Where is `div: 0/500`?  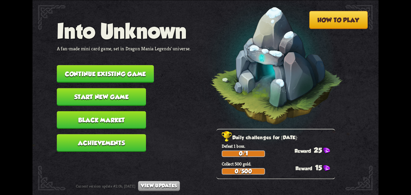 div: 0/500 is located at coordinates (244, 171).